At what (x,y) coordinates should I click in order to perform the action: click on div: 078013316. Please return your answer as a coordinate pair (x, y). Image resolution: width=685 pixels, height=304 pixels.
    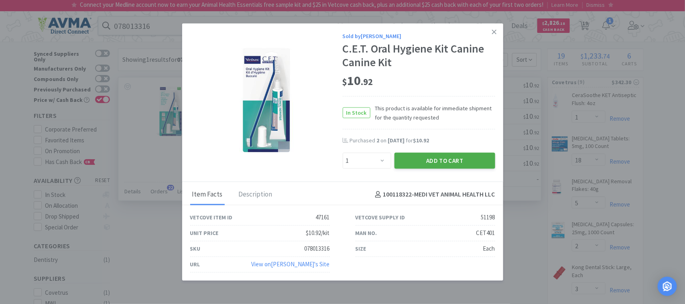
    Looking at the image, I should click on (317, 249).